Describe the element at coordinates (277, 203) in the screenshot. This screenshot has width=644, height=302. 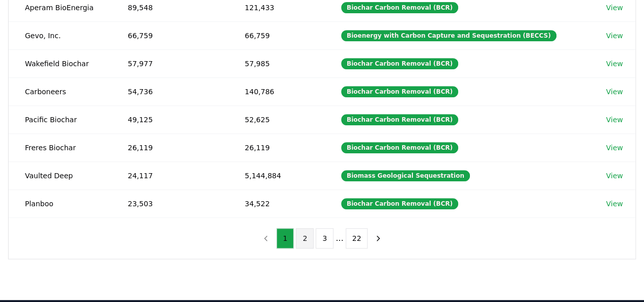
I see `td: 34,522` at that location.